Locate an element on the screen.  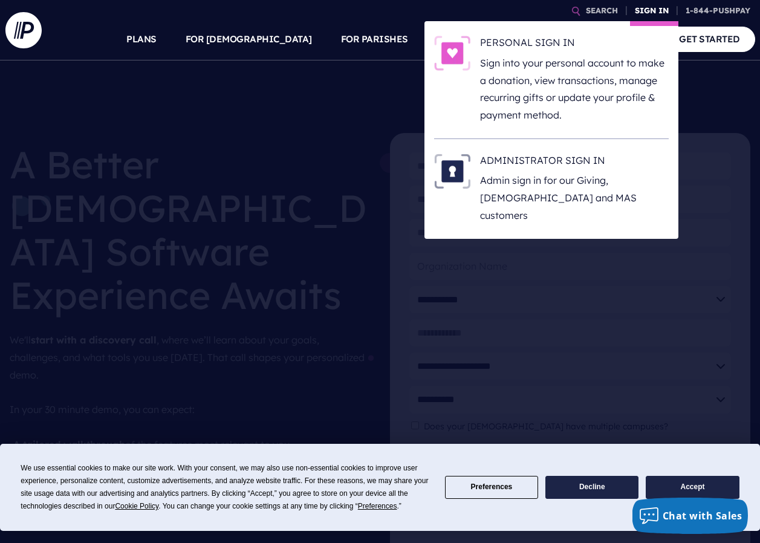
div: We use essential cookies to make our site work. With your consent, we may also use non-essential ... is located at coordinates (225, 487).